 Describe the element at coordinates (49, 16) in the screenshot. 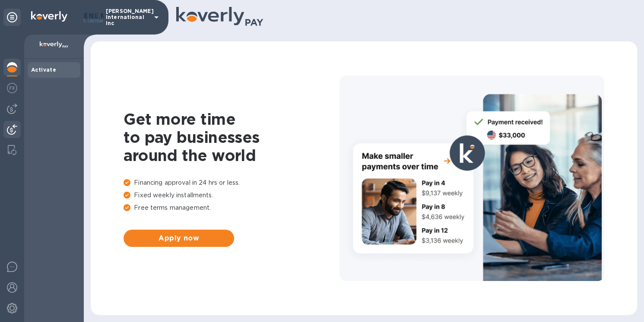

I see `img: Logo` at that location.